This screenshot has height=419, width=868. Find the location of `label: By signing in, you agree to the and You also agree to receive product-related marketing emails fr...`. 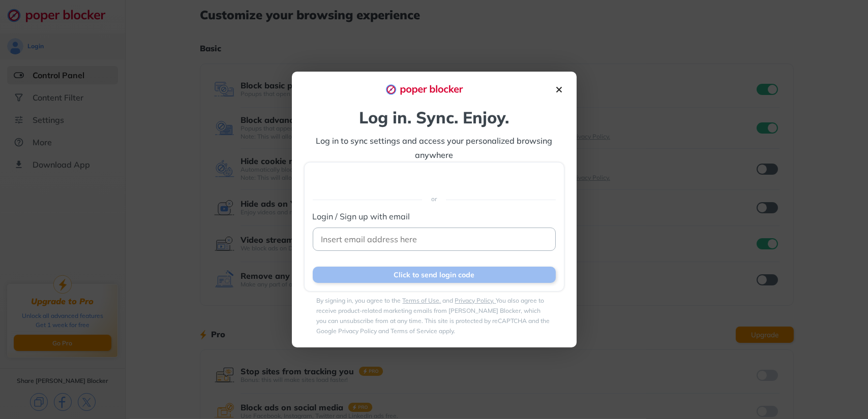

label: By signing in, you agree to the and You also agree to receive product-related marketing emails fr... is located at coordinates (433, 315).